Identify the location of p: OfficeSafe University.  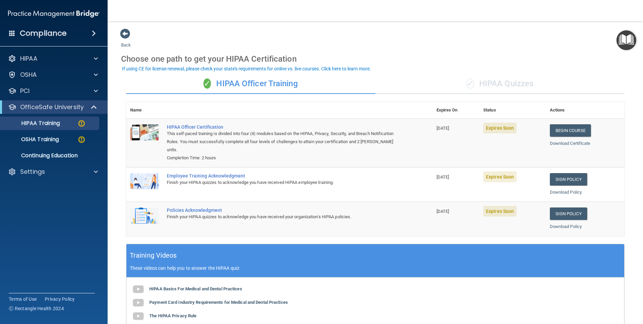
(52, 107).